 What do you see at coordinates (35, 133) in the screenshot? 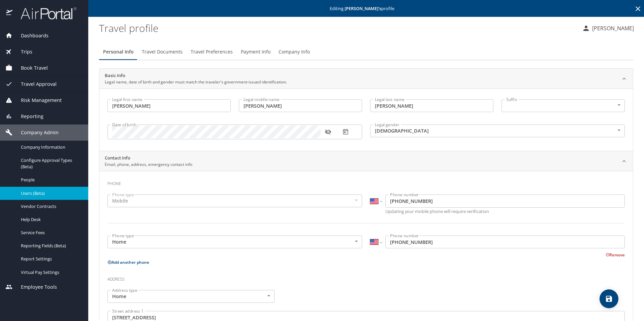
I see `span: Company Admin` at bounding box center [35, 133].